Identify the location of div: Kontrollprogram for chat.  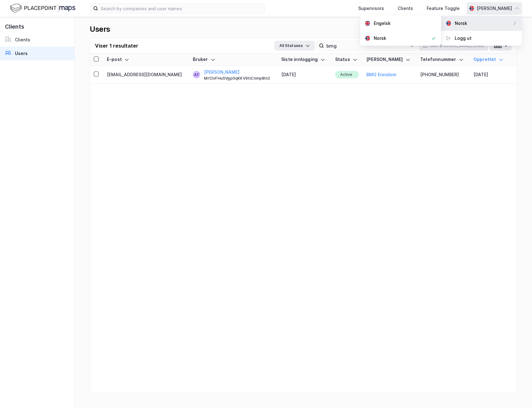
(516, 393).